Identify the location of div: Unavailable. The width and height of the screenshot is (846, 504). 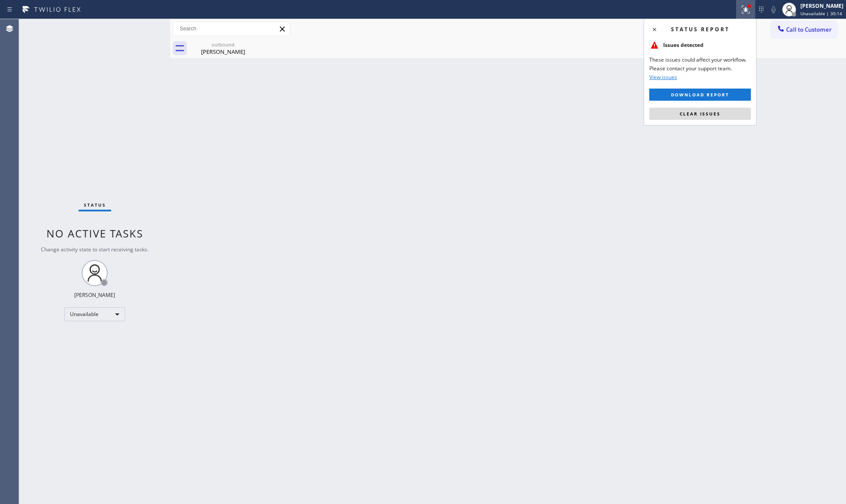
(94, 314).